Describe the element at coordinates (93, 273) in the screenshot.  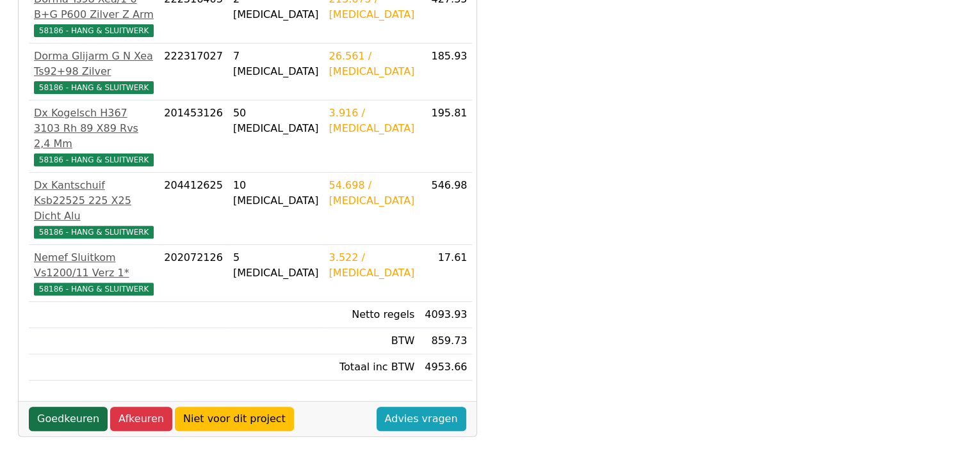
I see `a: Nemef Sluitkom Vs1200/11 Verz 1*58186 - HANG & SLUITWERK` at that location.